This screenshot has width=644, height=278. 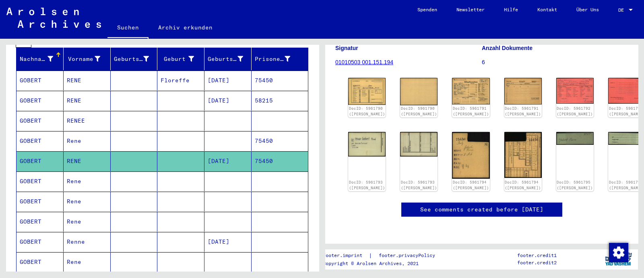 I want to click on p: 6, so click(x=555, y=62).